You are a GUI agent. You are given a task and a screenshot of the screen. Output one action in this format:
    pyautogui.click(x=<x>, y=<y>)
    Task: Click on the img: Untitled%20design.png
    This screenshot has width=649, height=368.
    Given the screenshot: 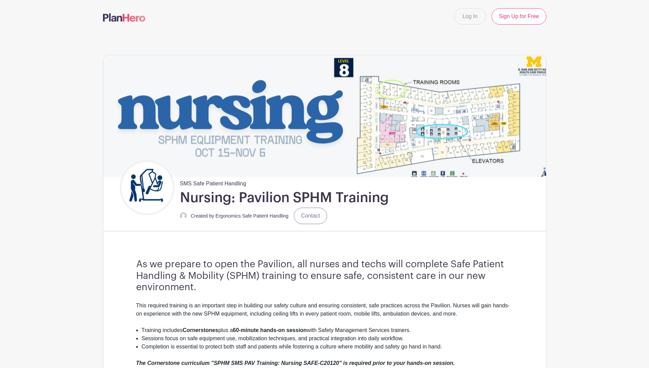 What is the action you would take?
    pyautogui.click(x=147, y=188)
    